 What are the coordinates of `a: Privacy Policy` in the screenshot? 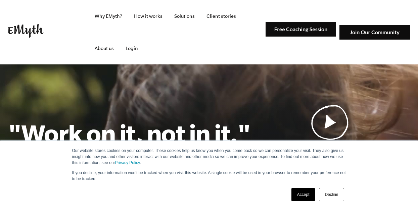 It's located at (127, 163).